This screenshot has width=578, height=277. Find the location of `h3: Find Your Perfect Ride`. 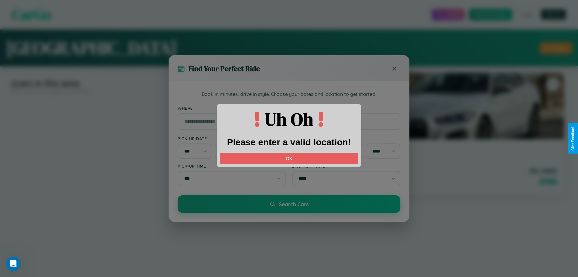

h3: Find Your Perfect Ride is located at coordinates (224, 68).